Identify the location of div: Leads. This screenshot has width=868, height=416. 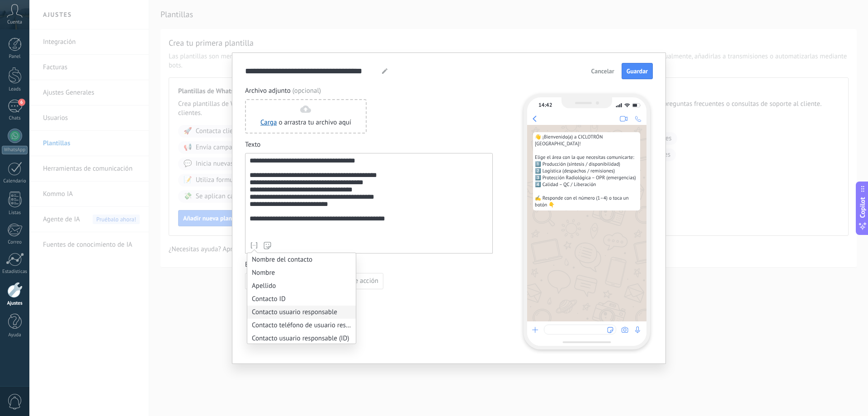
(15, 89).